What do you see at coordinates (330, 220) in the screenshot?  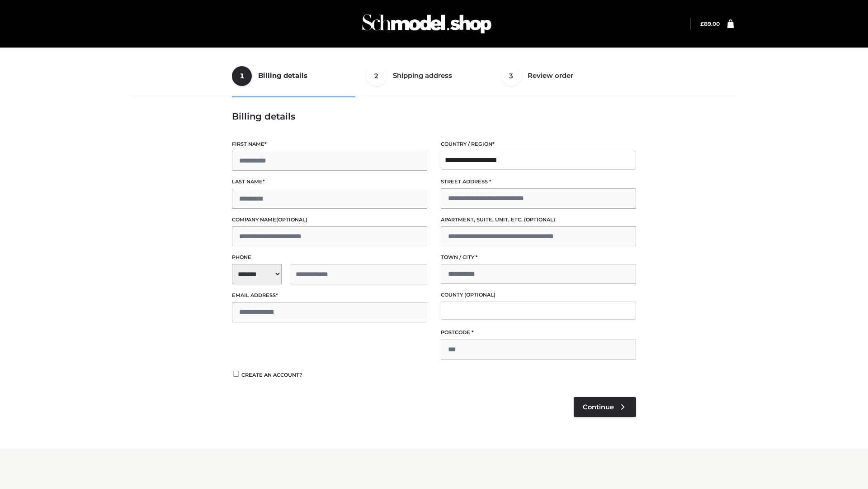 I see `label: Company name` at bounding box center [330, 220].